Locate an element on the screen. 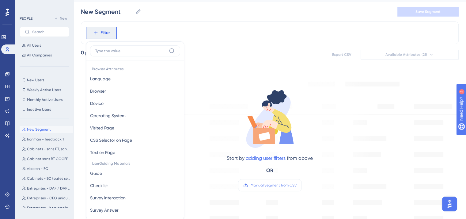  span: viseeon - EC is located at coordinates (37, 169).